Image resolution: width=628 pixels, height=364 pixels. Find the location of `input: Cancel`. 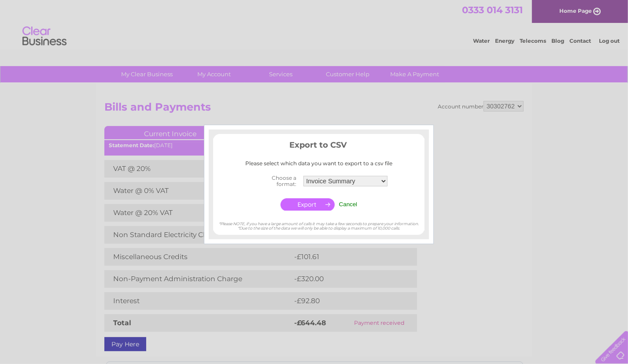

input: Cancel is located at coordinates (348, 204).